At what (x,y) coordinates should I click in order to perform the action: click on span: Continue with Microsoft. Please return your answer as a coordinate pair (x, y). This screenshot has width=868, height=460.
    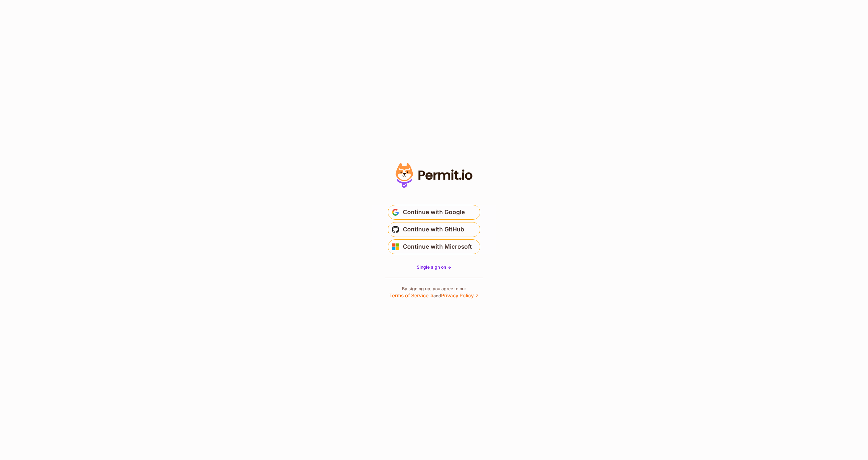
    Looking at the image, I should click on (437, 247).